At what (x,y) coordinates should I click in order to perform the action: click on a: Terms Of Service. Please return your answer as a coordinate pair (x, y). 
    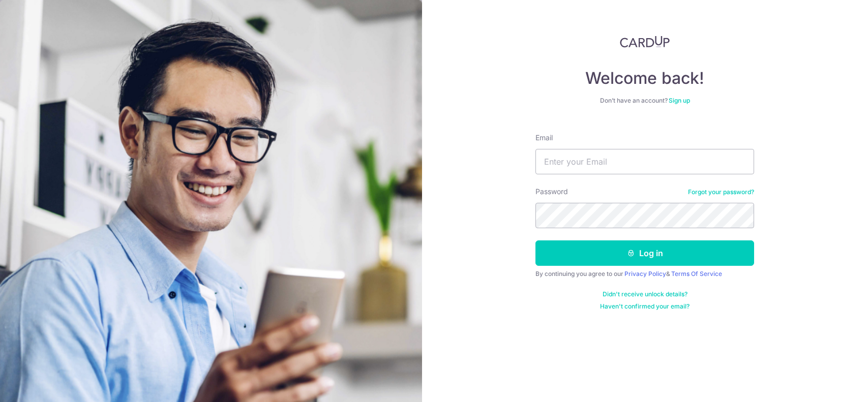
    Looking at the image, I should click on (697, 273).